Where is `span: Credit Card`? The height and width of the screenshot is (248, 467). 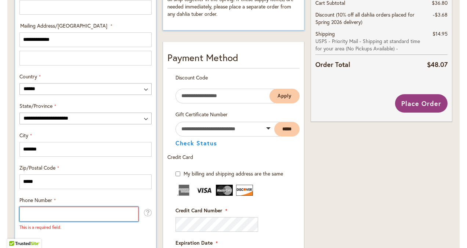 span: Credit Card is located at coordinates (180, 156).